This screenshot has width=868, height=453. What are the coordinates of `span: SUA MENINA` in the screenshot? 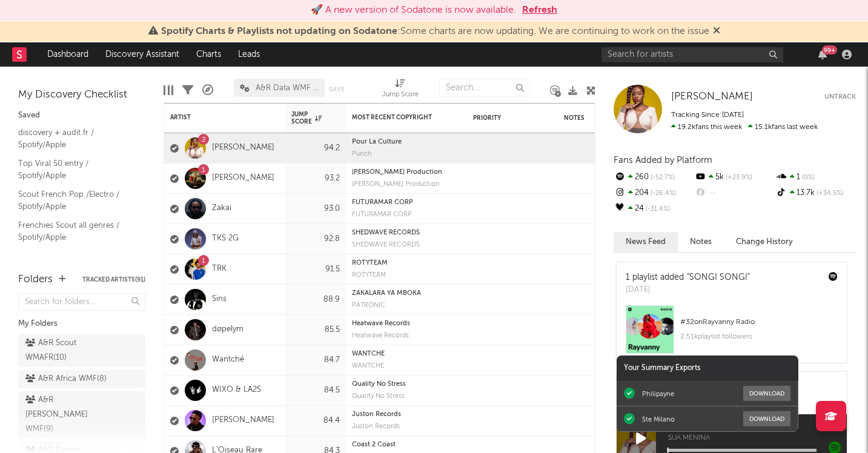 It's located at (757, 438).